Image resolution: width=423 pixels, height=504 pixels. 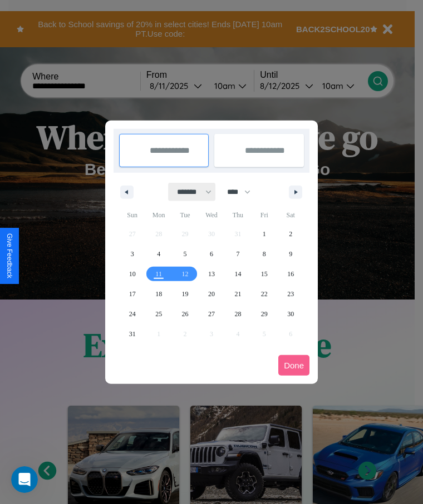 I want to click on button: 11, so click(x=158, y=274).